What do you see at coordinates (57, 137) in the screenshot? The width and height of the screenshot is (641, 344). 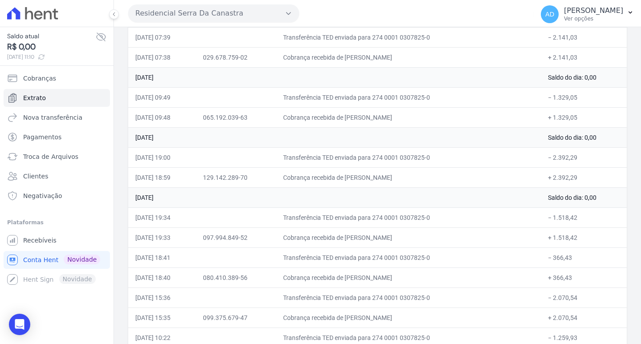 I see `a: Pagamentos` at bounding box center [57, 137].